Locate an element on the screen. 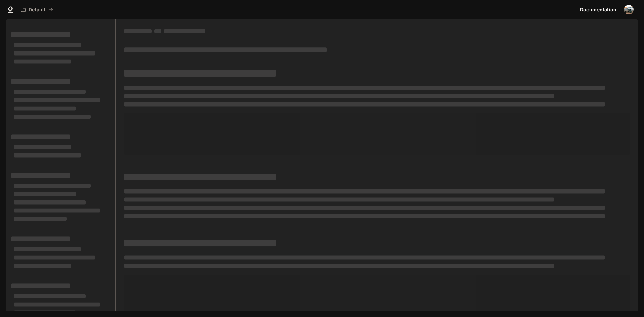 The height and width of the screenshot is (317, 644). a: Documentation is located at coordinates (598, 10).